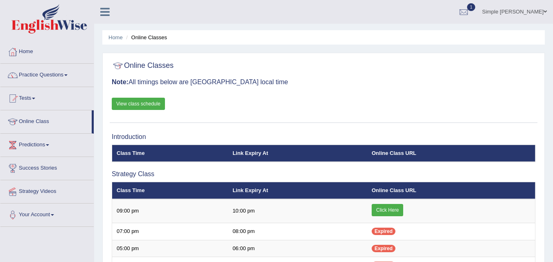 The width and height of the screenshot is (553, 262). What do you see at coordinates (323, 174) in the screenshot?
I see `h3: Strategy Class` at bounding box center [323, 174].